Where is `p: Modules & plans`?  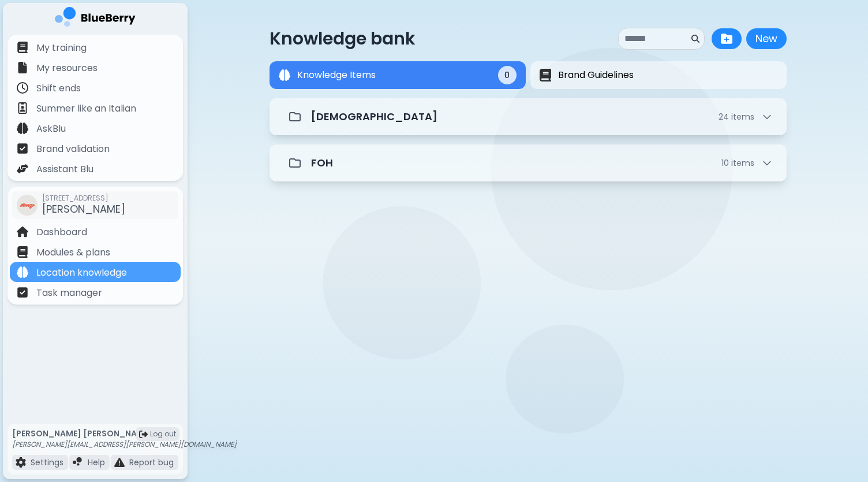
p: Modules & plans is located at coordinates (73, 252).